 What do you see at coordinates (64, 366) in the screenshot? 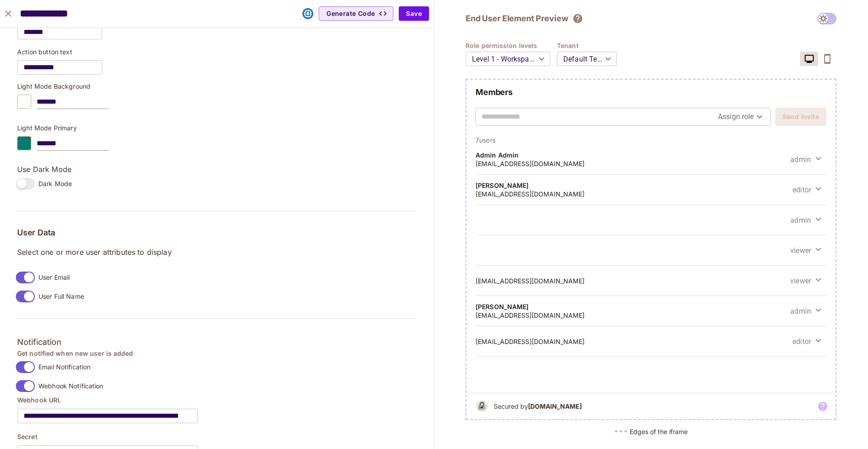
I see `span: Email Notification` at bounding box center [64, 366].